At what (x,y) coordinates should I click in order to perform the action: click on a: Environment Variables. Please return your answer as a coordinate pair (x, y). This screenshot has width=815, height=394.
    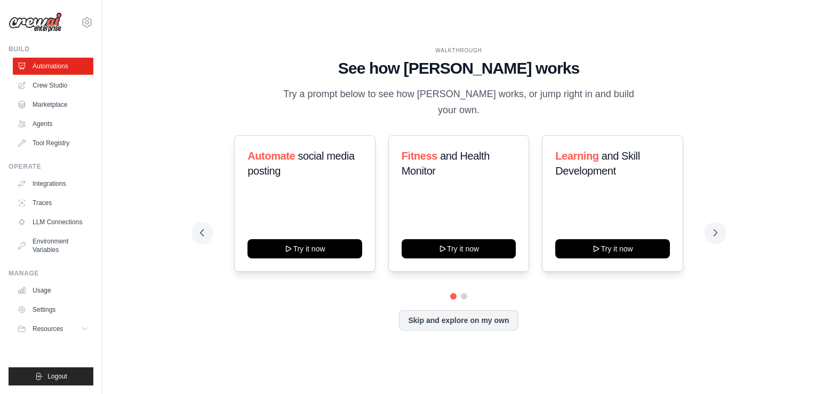
    Looking at the image, I should click on (53, 245).